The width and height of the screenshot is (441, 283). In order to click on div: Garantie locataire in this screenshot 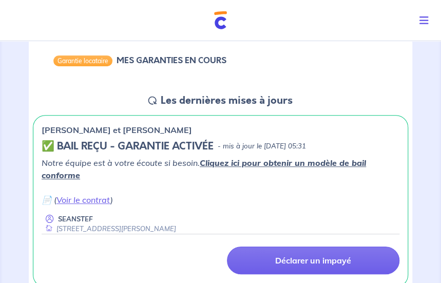, I will do `click(83, 61)`.